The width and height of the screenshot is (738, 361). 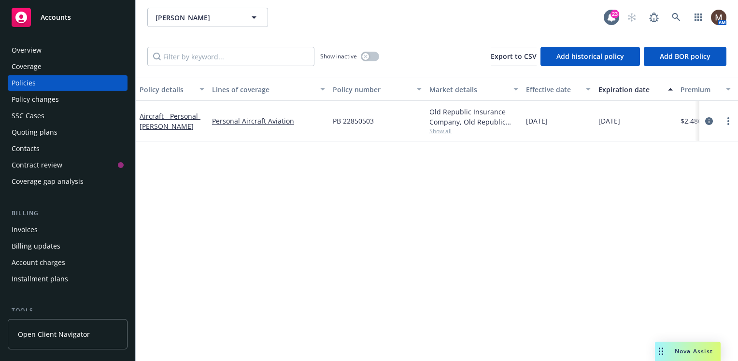 I want to click on a: Billing updates, so click(x=68, y=246).